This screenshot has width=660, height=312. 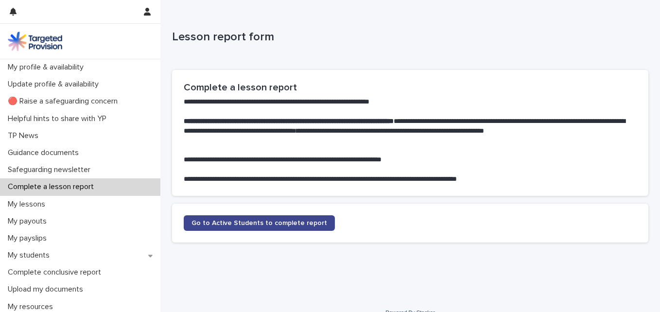 What do you see at coordinates (408, 37) in the screenshot?
I see `p: Lesson report form` at bounding box center [408, 37].